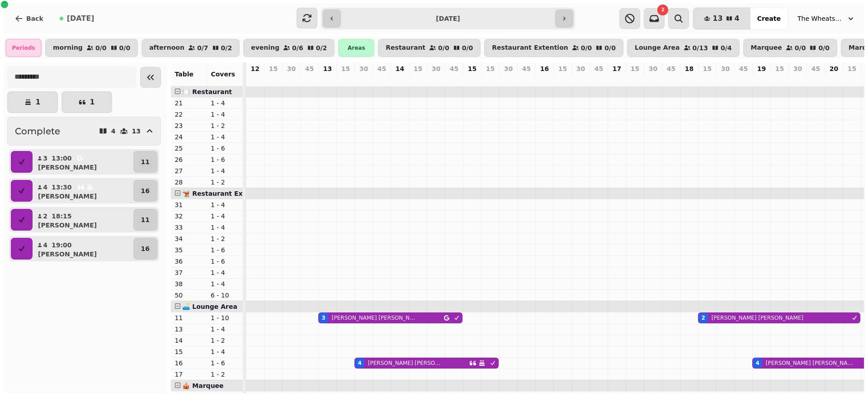 The height and width of the screenshot is (397, 868). Describe the element at coordinates (207, 92) in the screenshot. I see `span: 🍽️ Restaurant` at that location.